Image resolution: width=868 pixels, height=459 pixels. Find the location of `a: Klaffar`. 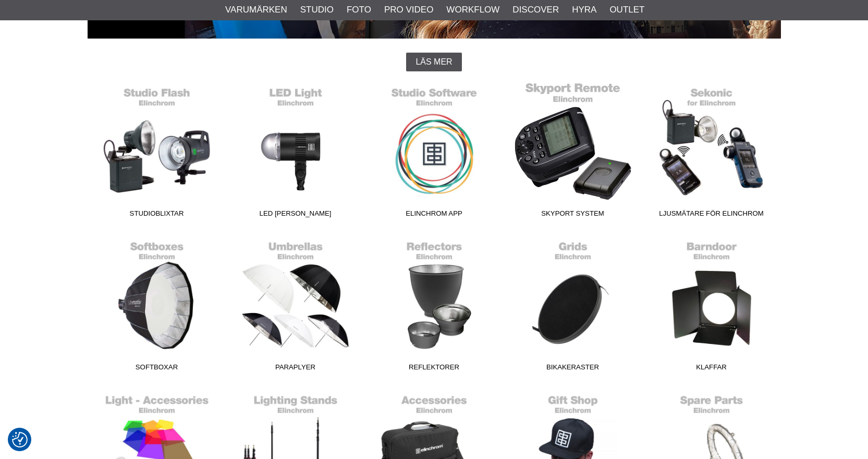

a: Klaffar is located at coordinates (711, 306).